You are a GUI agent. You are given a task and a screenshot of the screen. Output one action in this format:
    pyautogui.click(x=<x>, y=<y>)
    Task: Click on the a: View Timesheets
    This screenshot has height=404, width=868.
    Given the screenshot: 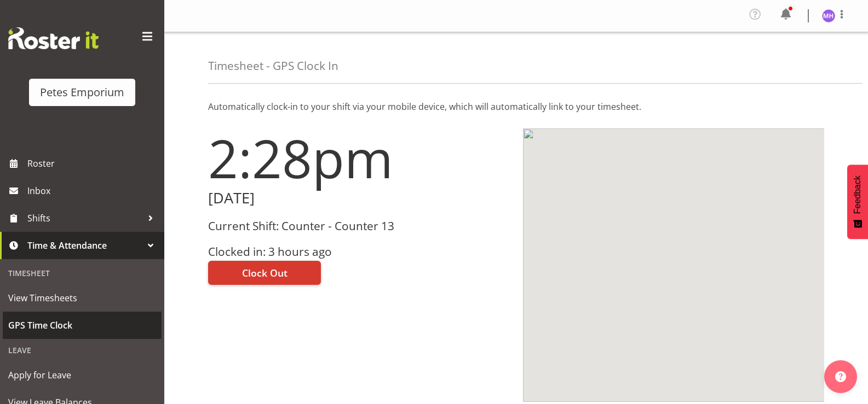 What is the action you would take?
    pyautogui.click(x=82, y=298)
    